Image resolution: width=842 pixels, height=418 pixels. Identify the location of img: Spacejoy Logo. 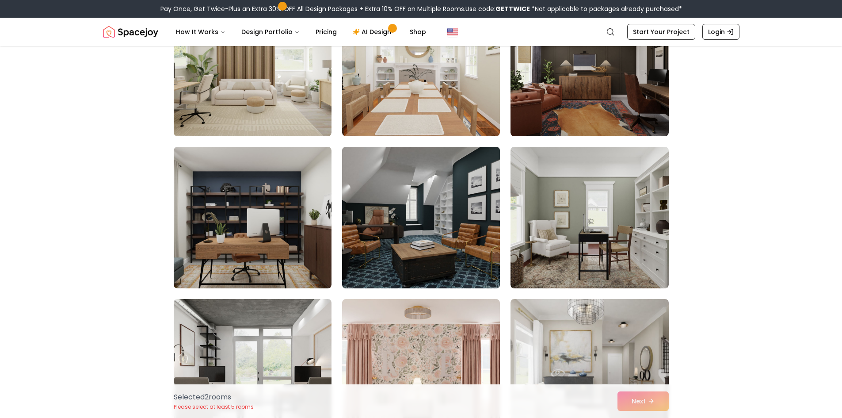
(130, 32).